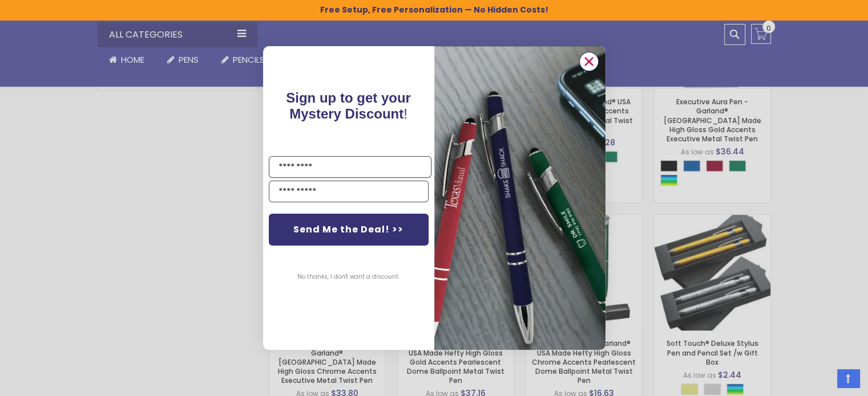 The width and height of the screenshot is (868, 396). I want to click on button: Close dialog, so click(589, 62).